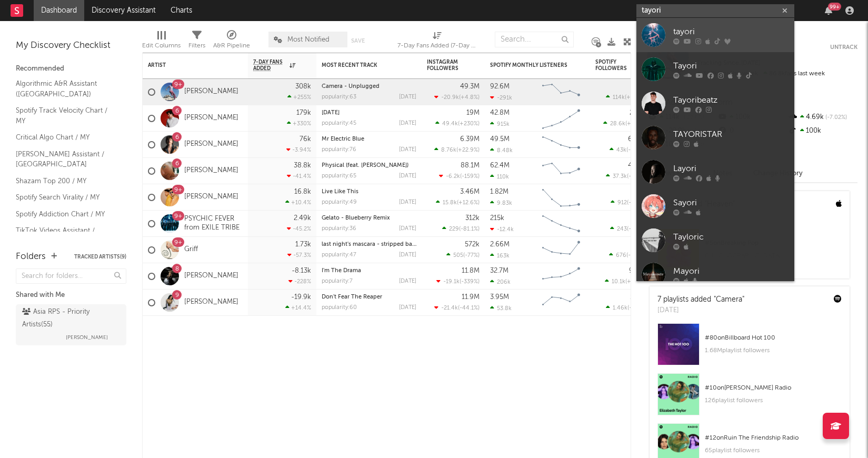 The height and width of the screenshot is (458, 868). Describe the element at coordinates (829, 10) in the screenshot. I see `button: 99+` at that location.